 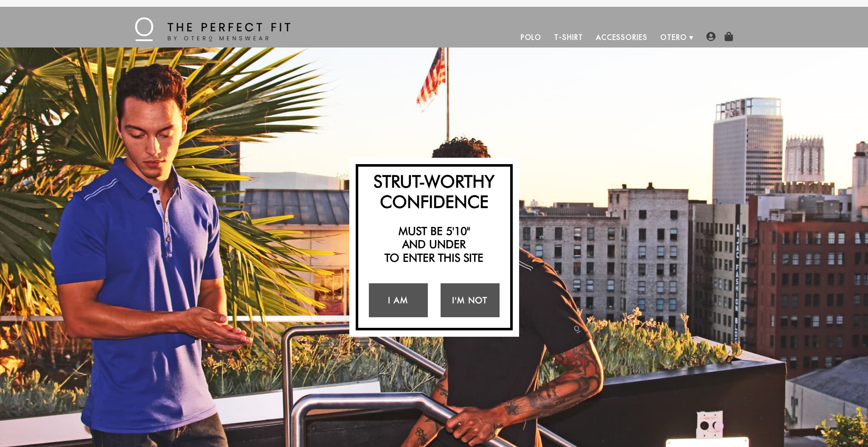 What do you see at coordinates (470, 300) in the screenshot?
I see `a: I'm Not` at bounding box center [470, 300].